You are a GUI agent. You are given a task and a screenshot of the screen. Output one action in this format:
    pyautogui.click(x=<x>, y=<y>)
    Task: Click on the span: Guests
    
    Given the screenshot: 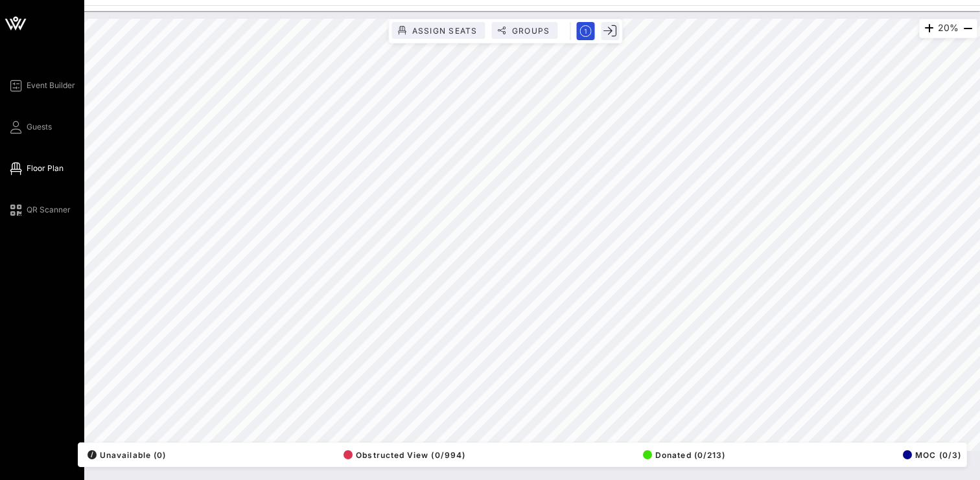 What is the action you would take?
    pyautogui.click(x=39, y=127)
    